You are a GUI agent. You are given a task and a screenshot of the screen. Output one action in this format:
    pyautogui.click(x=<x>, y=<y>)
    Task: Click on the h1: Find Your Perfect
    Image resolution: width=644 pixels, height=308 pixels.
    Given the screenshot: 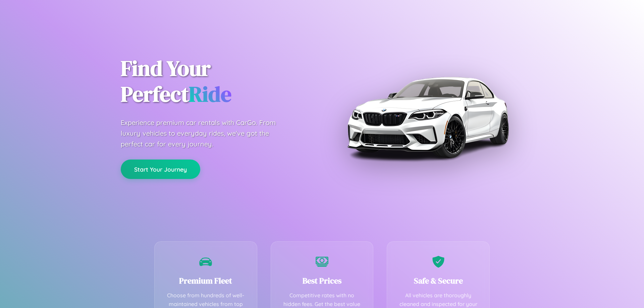 What is the action you would take?
    pyautogui.click(x=216, y=82)
    